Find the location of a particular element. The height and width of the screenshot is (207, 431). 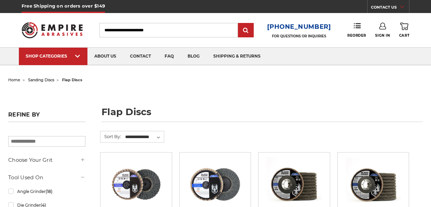

h5: Tool Used On is located at coordinates (47, 178).